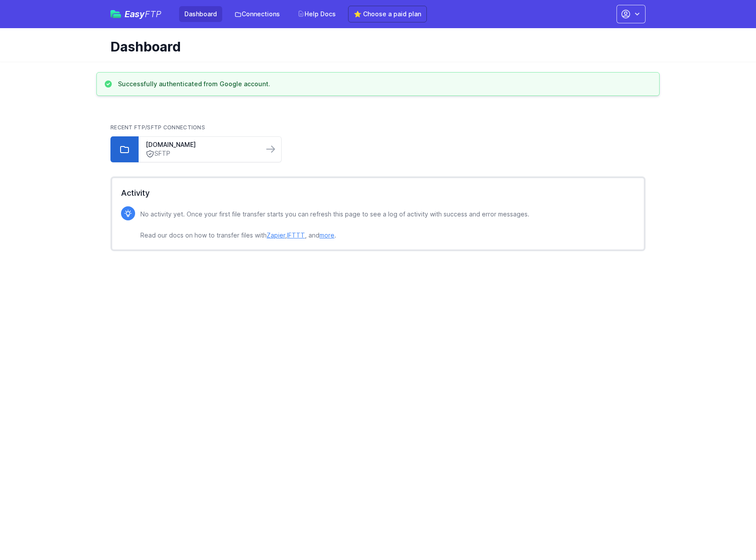 Image resolution: width=756 pixels, height=560 pixels. Describe the element at coordinates (378, 128) in the screenshot. I see `h2: Recent FTP/SFTP Connections` at that location.